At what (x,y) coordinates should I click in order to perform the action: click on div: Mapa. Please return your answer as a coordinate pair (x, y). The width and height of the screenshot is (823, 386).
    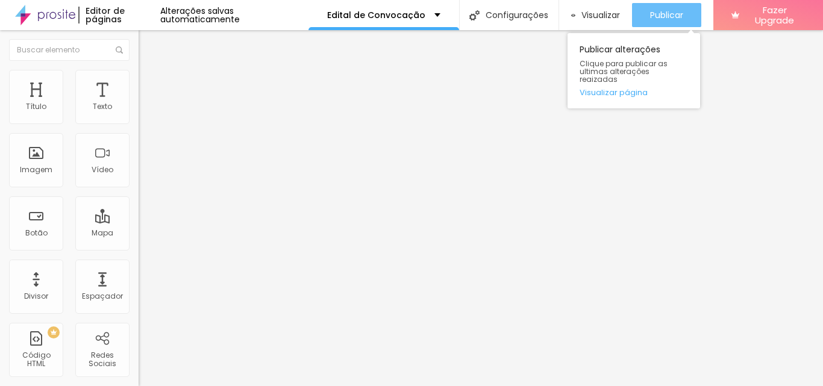
    Looking at the image, I should click on (102, 233).